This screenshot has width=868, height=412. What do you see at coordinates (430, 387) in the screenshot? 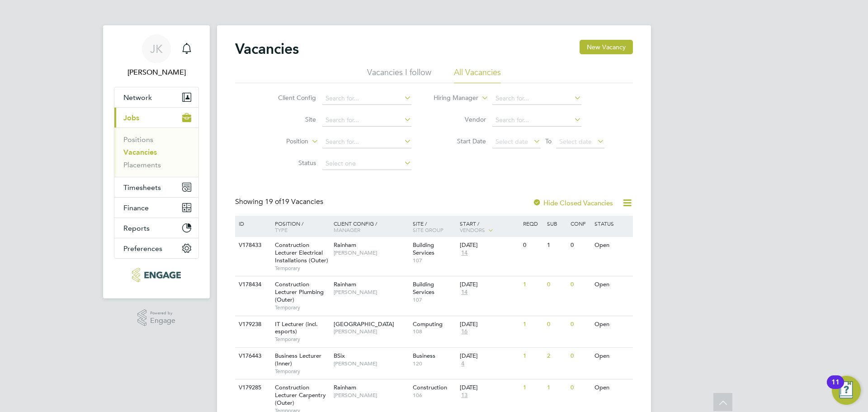
I see `span: Construction` at bounding box center [430, 387].